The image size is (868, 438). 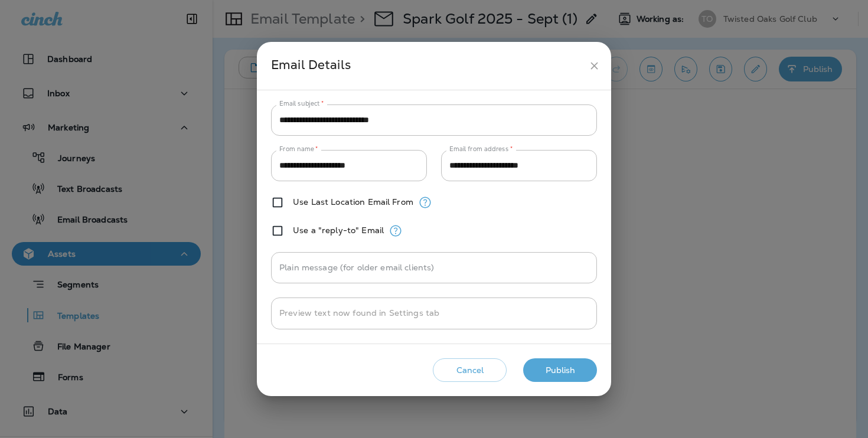 I want to click on label: Email from address, so click(x=481, y=148).